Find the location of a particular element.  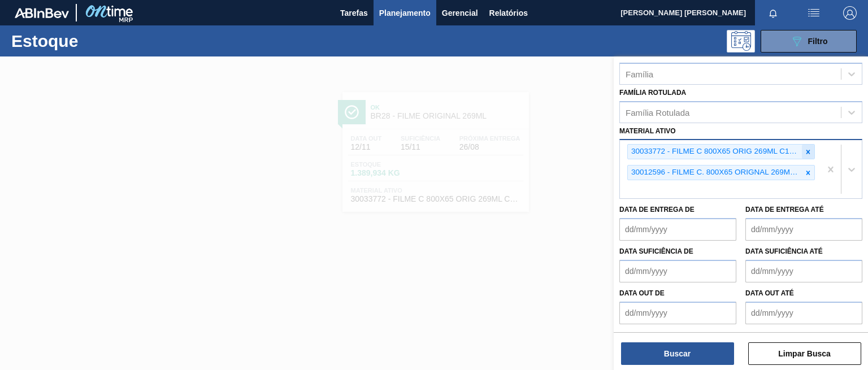

label: Material ativo is located at coordinates (648, 131).